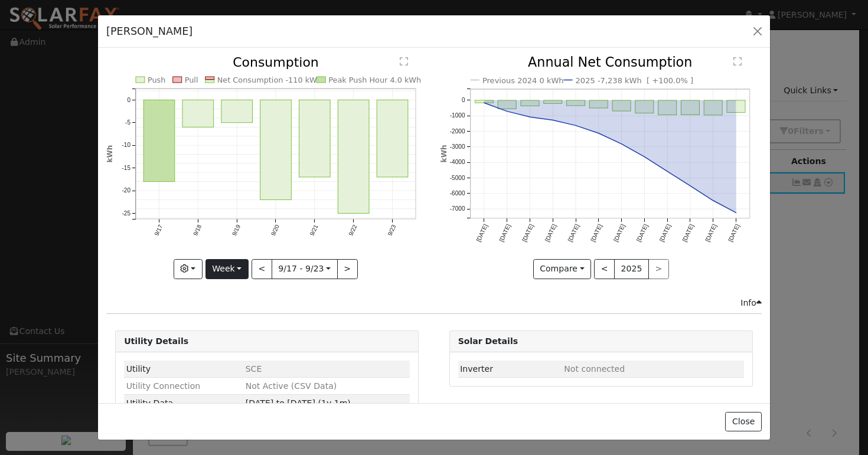  What do you see at coordinates (127, 191) in the screenshot?
I see `text: -20` at bounding box center [127, 191].